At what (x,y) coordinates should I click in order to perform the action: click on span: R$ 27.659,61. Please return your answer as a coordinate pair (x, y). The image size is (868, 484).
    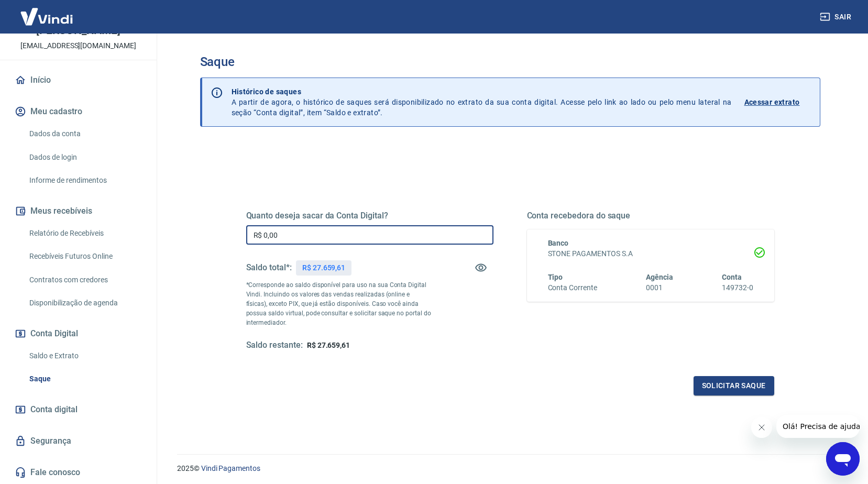
    Looking at the image, I should click on (328, 345).